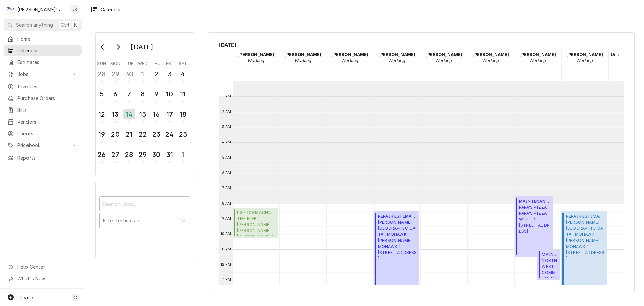 The width and height of the screenshot is (644, 306). Describe the element at coordinates (257, 213) in the screenshot. I see `span: P2 - ICE MACHINE ( Upcoming )` at that location.